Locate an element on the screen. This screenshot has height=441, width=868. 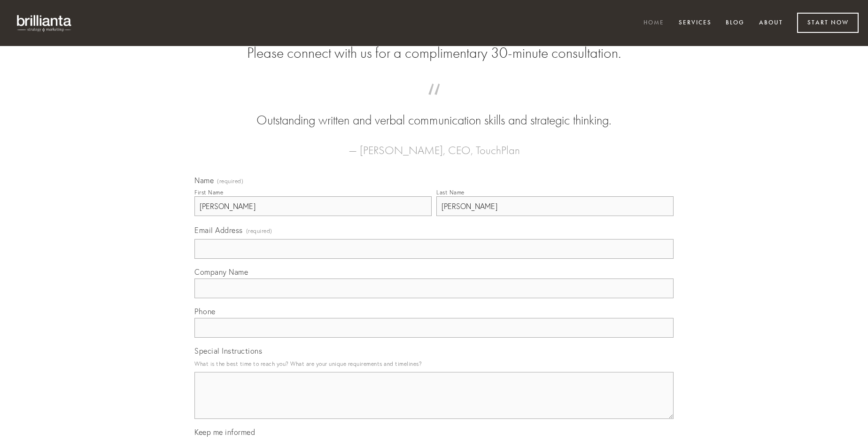
span: Phone is located at coordinates (204, 311).